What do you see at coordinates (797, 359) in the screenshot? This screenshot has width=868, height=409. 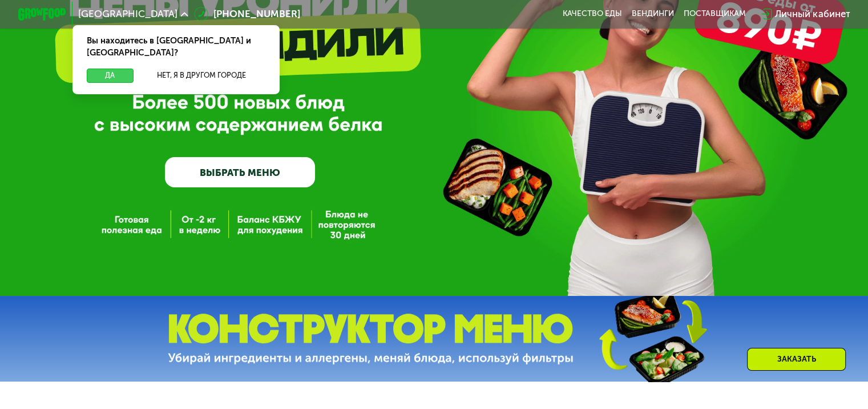 I see `div: Заказать` at bounding box center [797, 359].